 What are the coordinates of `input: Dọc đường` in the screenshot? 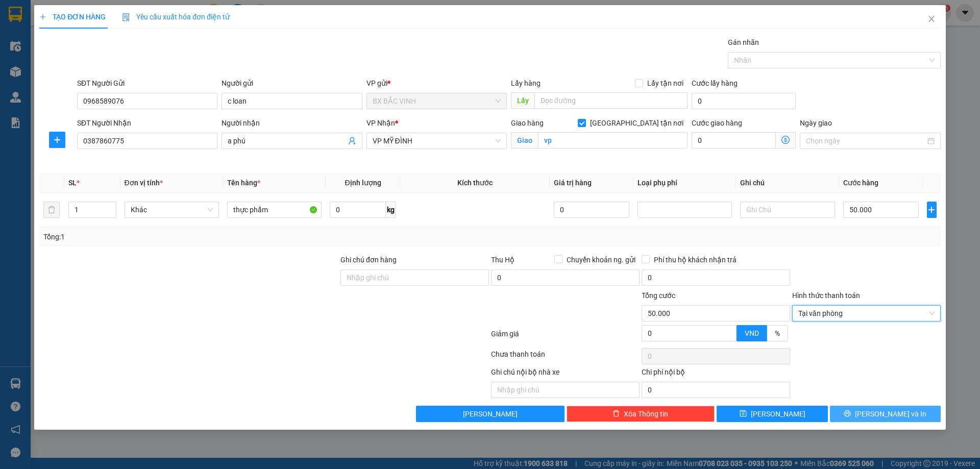 It's located at (611, 101).